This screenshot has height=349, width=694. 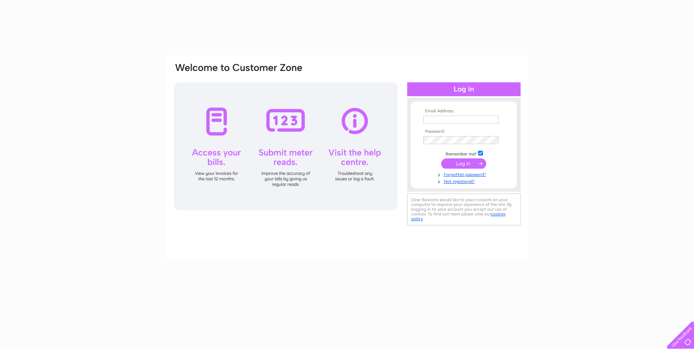 What do you see at coordinates (465, 174) in the screenshot?
I see `a: Forgotten password?` at bounding box center [465, 174].